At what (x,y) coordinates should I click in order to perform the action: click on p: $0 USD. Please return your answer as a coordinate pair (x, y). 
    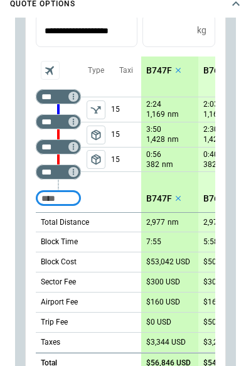
    Looking at the image, I should click on (159, 322).